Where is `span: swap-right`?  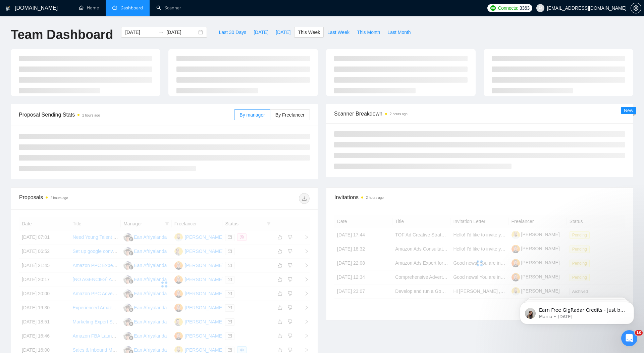
span: swap-right is located at coordinates (161, 32).